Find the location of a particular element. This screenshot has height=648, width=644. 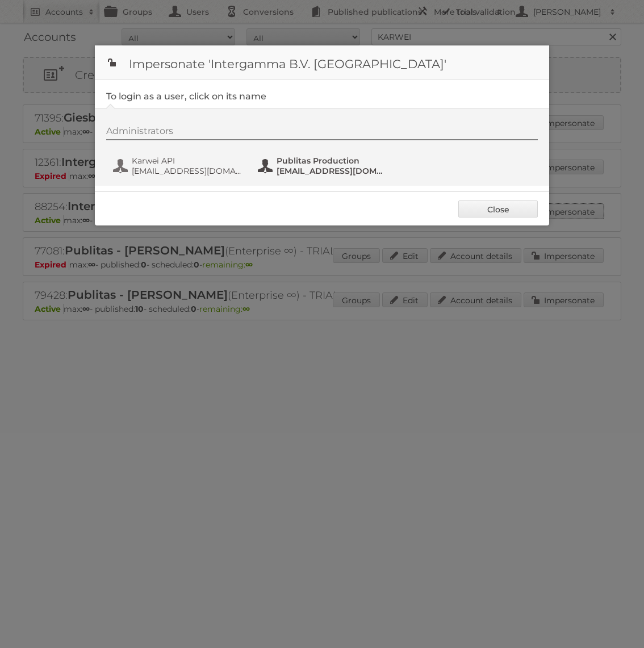

span: Karwei API is located at coordinates (187, 161).